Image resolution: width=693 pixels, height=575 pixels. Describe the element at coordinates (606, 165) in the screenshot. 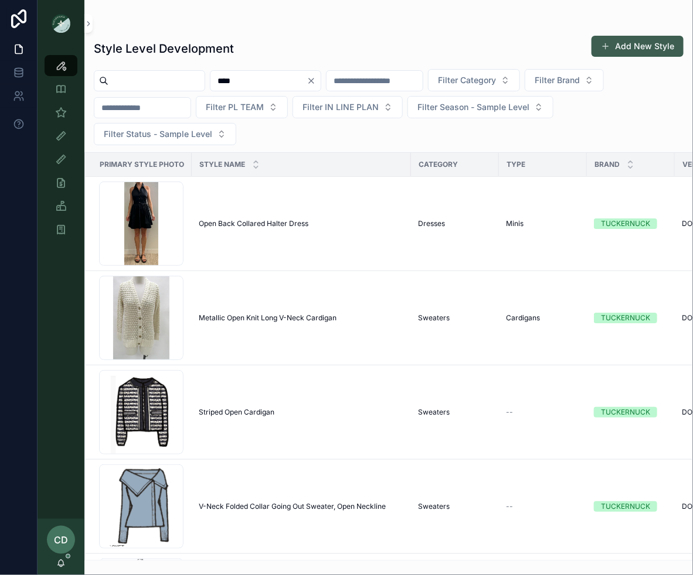

I see `span: Brand` at that location.